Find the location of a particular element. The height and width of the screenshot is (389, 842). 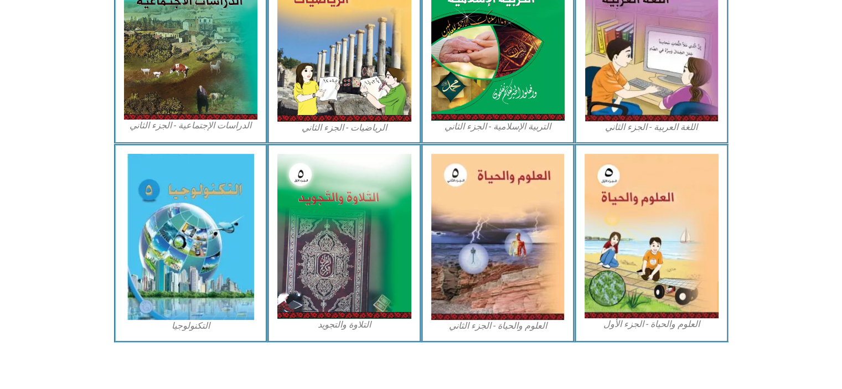

figcaption: العلوم والحياة - الجزء الأول is located at coordinates (652, 325).